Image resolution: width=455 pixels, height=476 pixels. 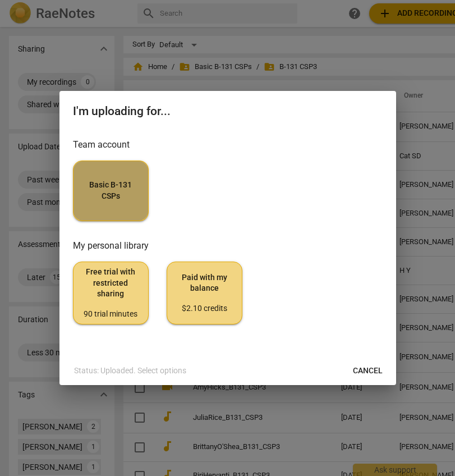 I want to click on h3: My personal library, so click(x=228, y=246).